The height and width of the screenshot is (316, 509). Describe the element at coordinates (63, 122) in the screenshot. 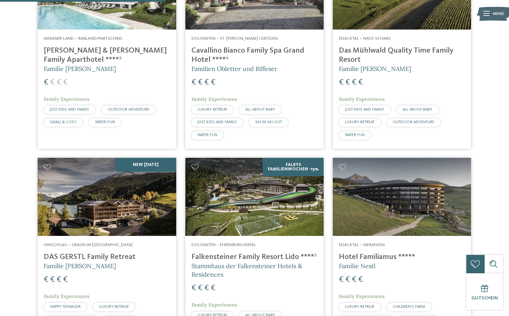

I see `span: SMALL & COSY` at that location.